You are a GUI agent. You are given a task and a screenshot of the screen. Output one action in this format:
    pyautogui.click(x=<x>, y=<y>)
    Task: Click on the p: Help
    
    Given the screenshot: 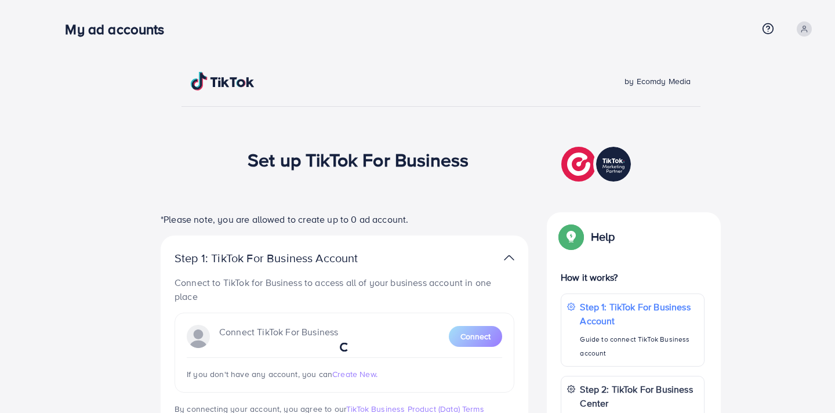 What is the action you would take?
    pyautogui.click(x=603, y=237)
    